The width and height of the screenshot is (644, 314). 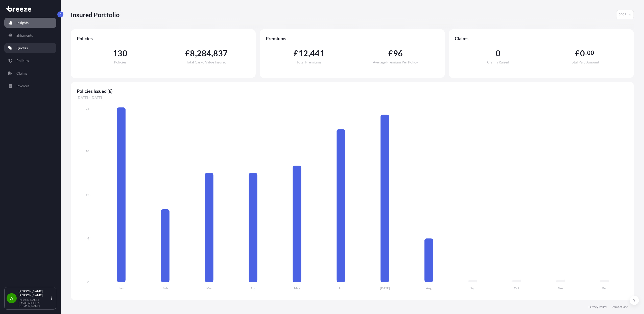 What do you see at coordinates (341, 288) in the screenshot?
I see `tspan: Jun` at bounding box center [341, 288].